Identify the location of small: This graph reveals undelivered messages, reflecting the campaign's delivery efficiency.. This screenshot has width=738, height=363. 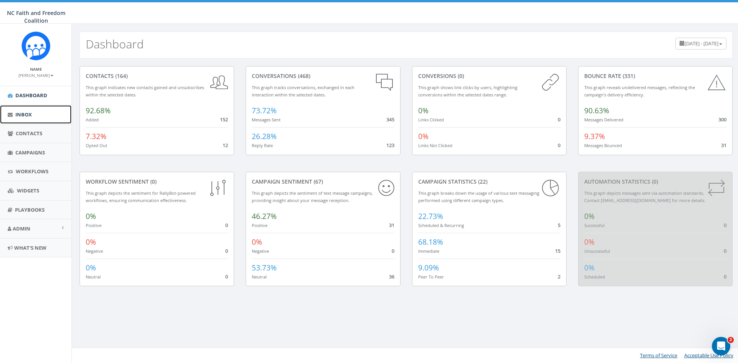
(640, 91).